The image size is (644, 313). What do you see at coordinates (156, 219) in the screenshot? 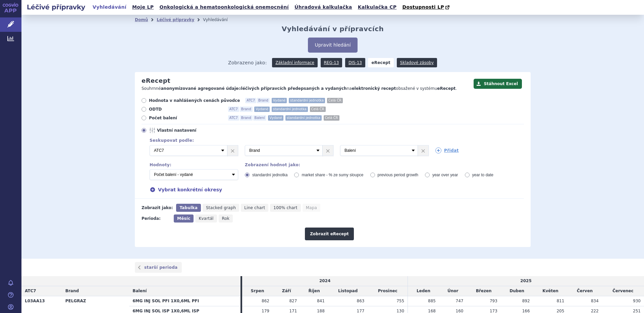
I see `div: Perioda:` at bounding box center [156, 219].